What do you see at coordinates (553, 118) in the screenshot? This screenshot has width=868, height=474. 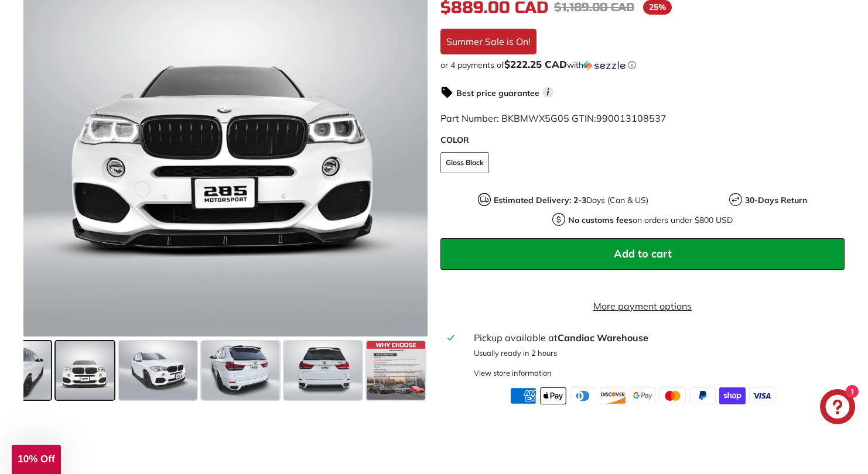 I see `span: Part Number: BKBMWX5G05 GTIN:` at bounding box center [553, 118].